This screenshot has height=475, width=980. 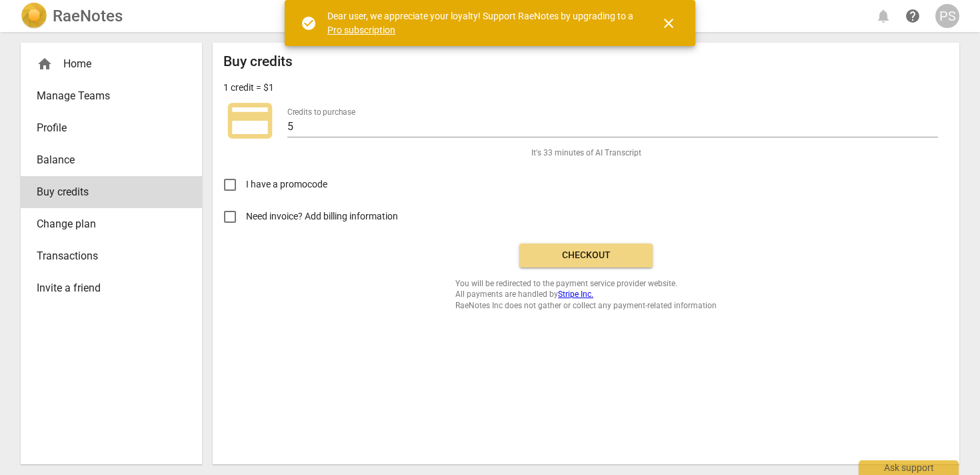 I want to click on span: It's 33 minutes of AI Transcript, so click(x=586, y=153).